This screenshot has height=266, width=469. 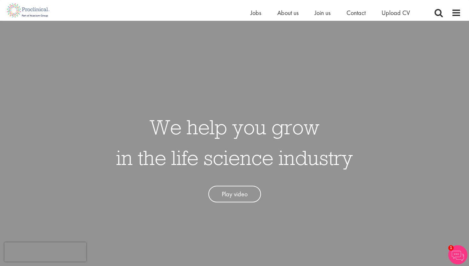 I want to click on a: Join us, so click(x=323, y=13).